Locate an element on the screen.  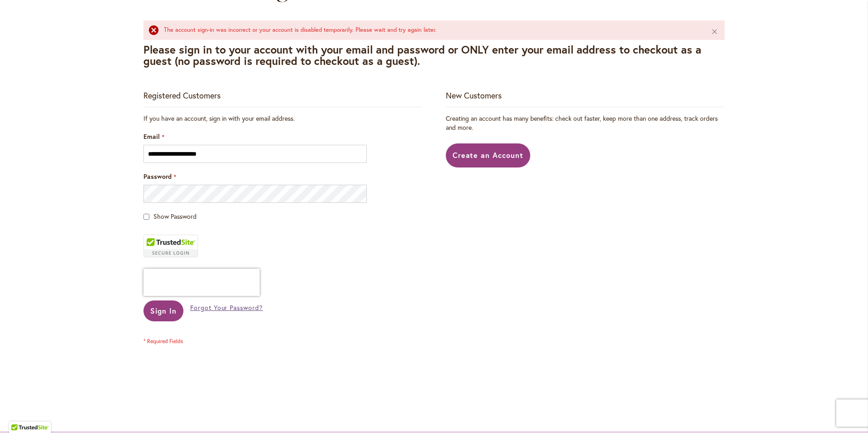
span: Show Password is located at coordinates (175, 216).